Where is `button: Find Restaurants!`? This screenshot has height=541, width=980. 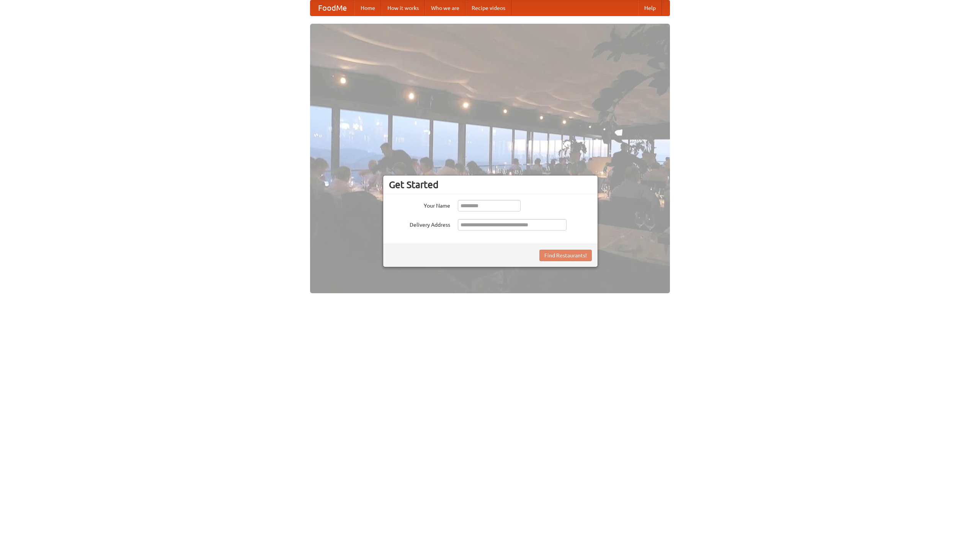 button: Find Restaurants! is located at coordinates (565, 255).